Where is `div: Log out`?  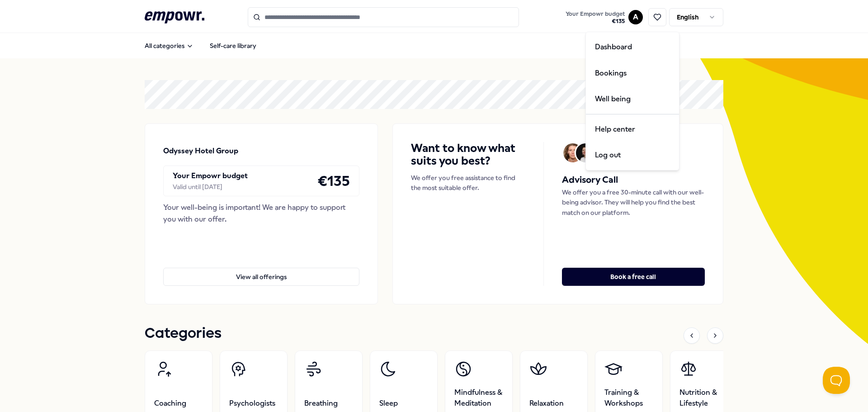 div: Log out is located at coordinates (632, 155).